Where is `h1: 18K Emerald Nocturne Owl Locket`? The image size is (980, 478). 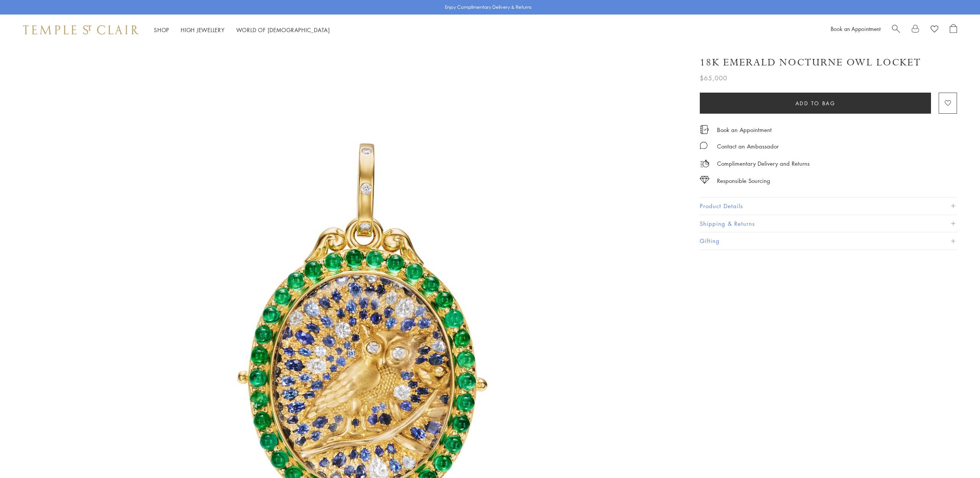
h1: 18K Emerald Nocturne Owl Locket is located at coordinates (810, 62).